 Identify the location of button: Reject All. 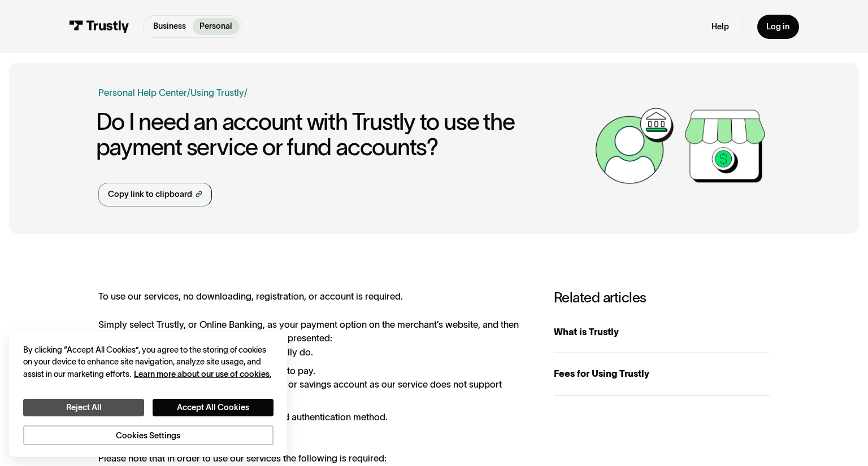
(84, 407).